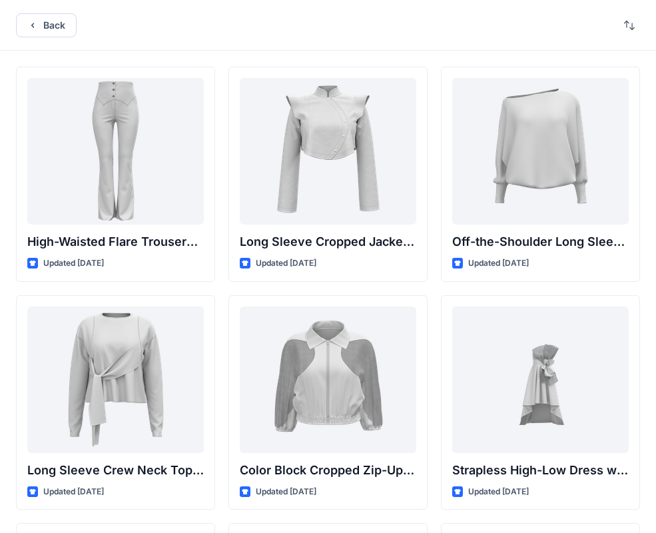 This screenshot has width=656, height=533. I want to click on p: Off-the-Shoulder Long Sleeve Top, so click(540, 242).